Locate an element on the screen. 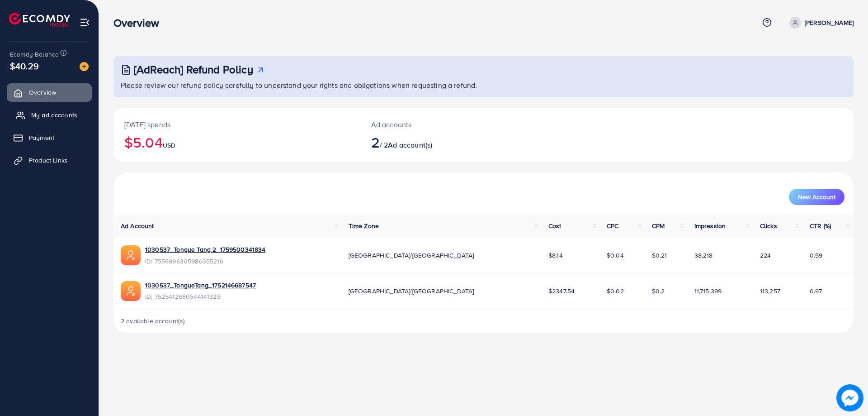  h3: Overview is located at coordinates (140, 22).